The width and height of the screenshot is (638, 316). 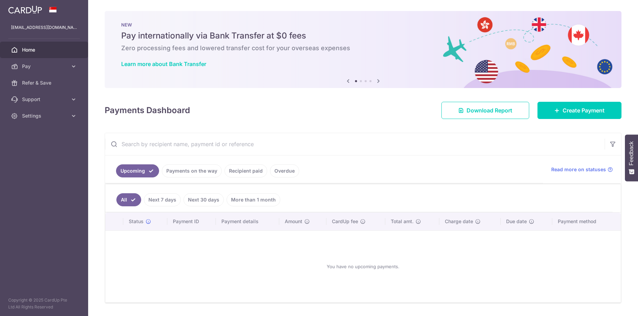 I want to click on a: Payments on the way, so click(x=192, y=171).